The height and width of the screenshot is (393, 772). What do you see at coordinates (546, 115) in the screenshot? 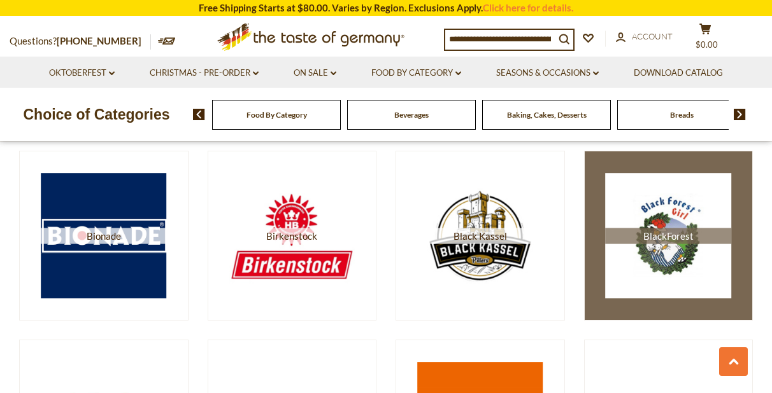
I see `span: Baking, Cakes, Desserts` at bounding box center [546, 115].